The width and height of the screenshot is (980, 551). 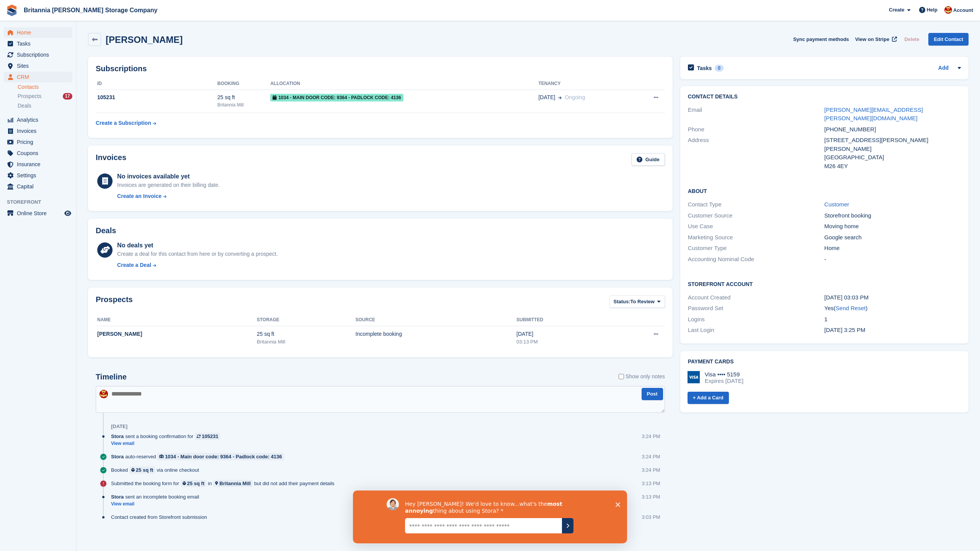 What do you see at coordinates (824, 191) in the screenshot?
I see `h2: About` at bounding box center [824, 191].